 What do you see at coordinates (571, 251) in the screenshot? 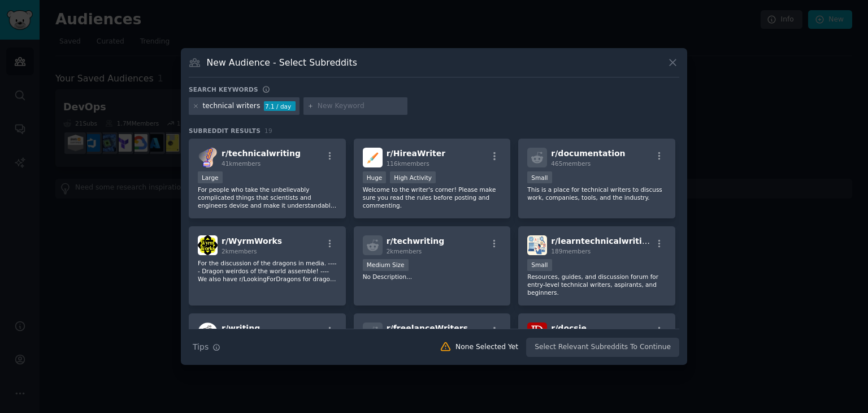
I see `span: 189 members` at bounding box center [571, 251].